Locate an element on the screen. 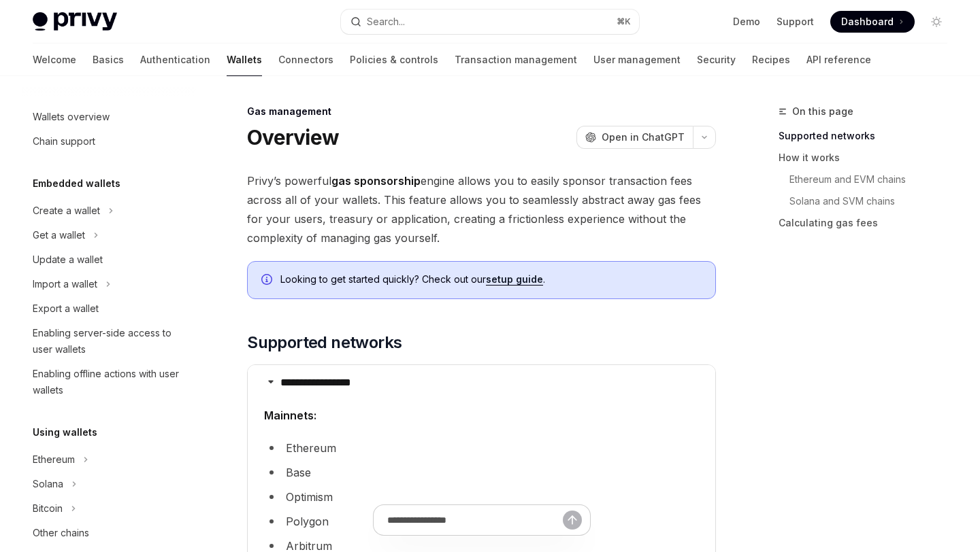 Image resolution: width=980 pixels, height=552 pixels. h1: Overview is located at coordinates (293, 138).